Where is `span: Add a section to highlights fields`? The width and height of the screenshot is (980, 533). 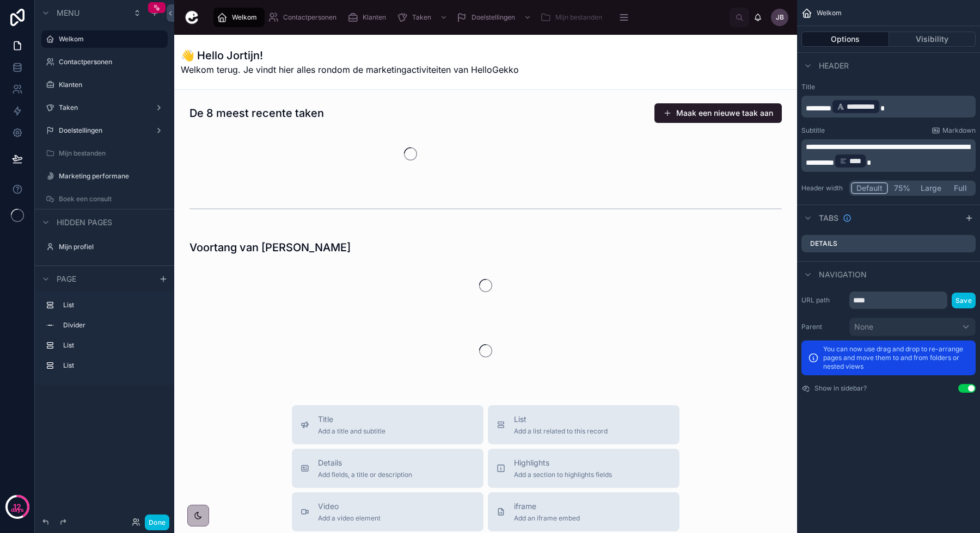
span: Add a section to highlights fields is located at coordinates (562, 475).